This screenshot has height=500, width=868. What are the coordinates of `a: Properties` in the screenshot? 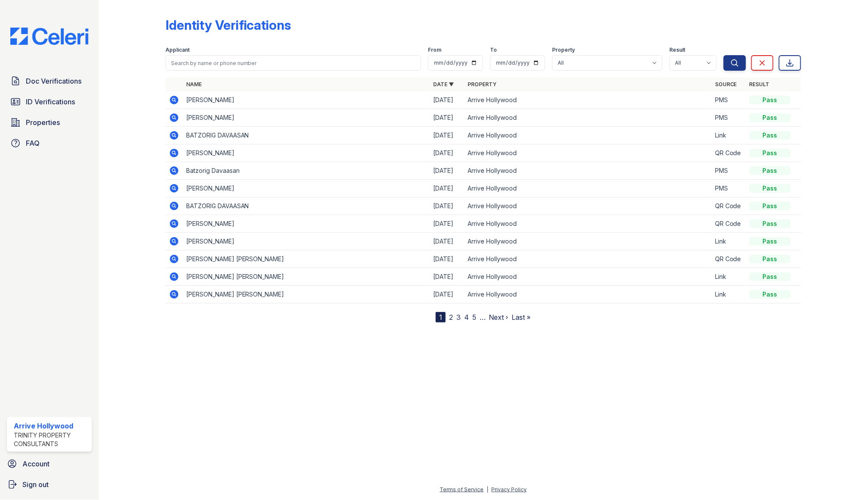 It's located at (49, 122).